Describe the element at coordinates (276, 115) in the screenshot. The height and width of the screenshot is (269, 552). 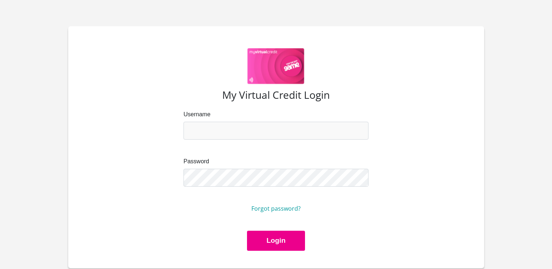
I see `label: Username` at that location.